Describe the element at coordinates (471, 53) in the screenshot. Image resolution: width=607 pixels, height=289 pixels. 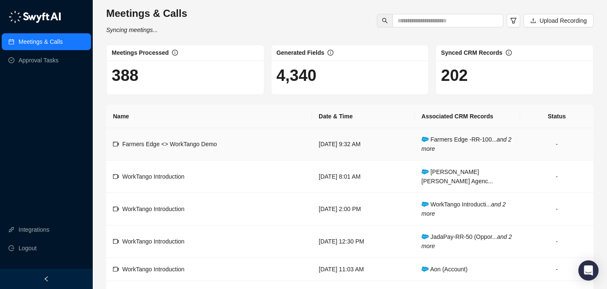
I see `span: Synced CRM Records` at that location.